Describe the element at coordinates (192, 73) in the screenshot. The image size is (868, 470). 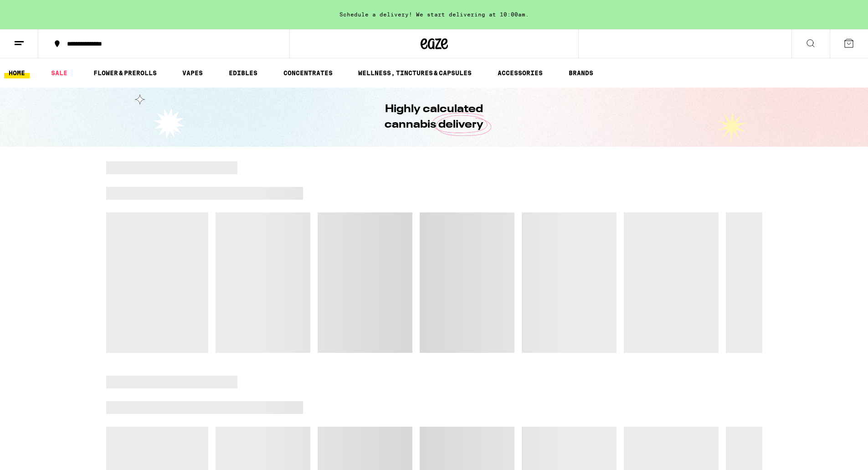
I see `a: VAPES` at that location.